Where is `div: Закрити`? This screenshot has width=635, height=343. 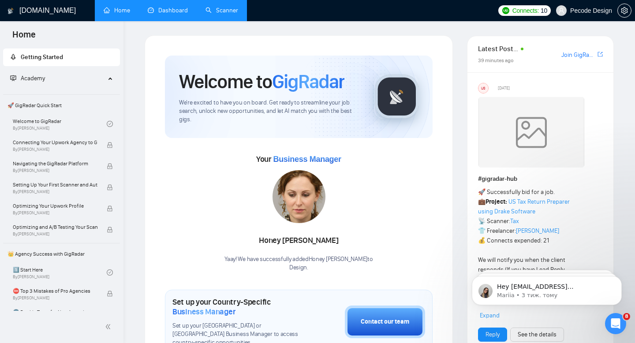 div: Закрити is located at coordinates (163, 11).